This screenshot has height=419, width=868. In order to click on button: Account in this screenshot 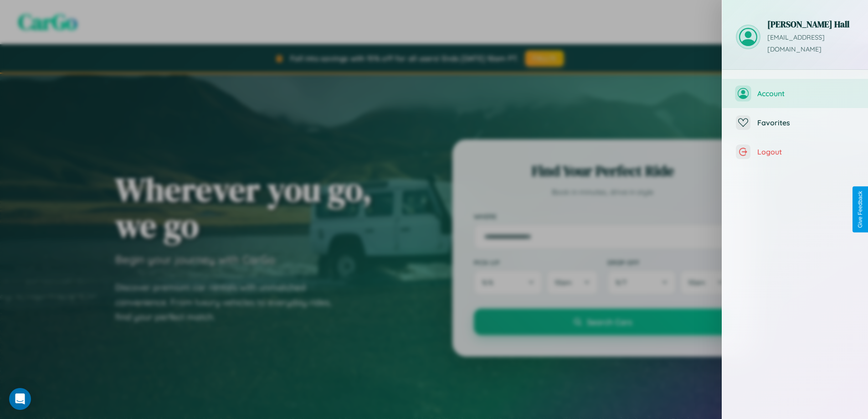, I will do `click(795, 93)`.